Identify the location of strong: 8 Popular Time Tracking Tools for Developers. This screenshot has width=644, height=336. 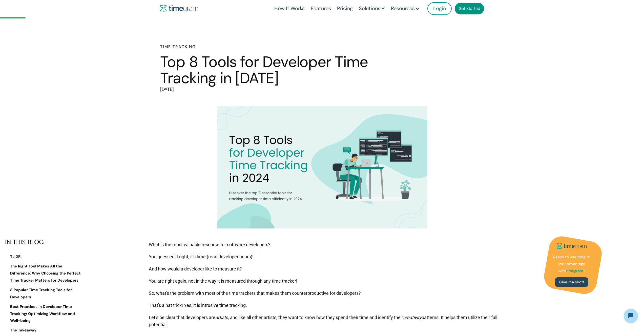
(41, 294).